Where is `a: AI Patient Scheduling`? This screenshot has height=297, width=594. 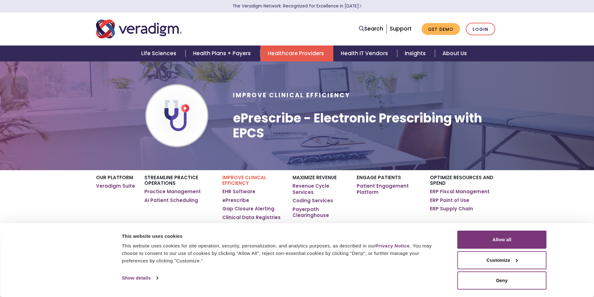
a: AI Patient Scheduling is located at coordinates (171, 200).